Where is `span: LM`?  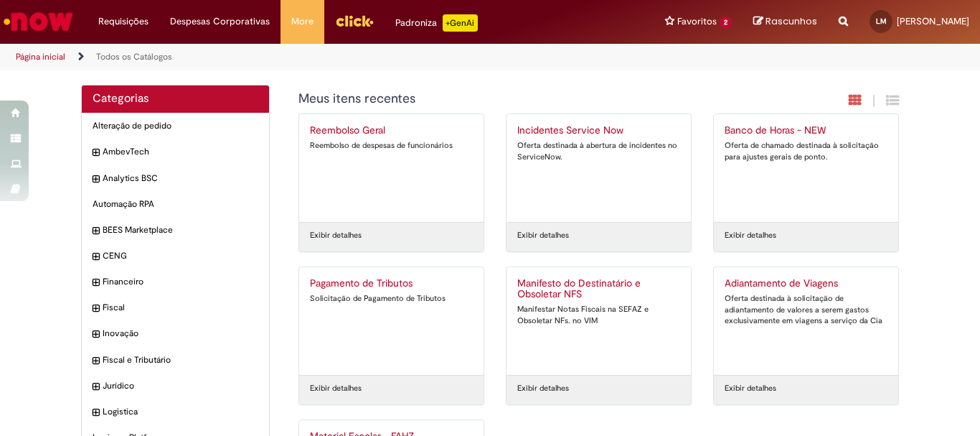 span: LM is located at coordinates (880, 20).